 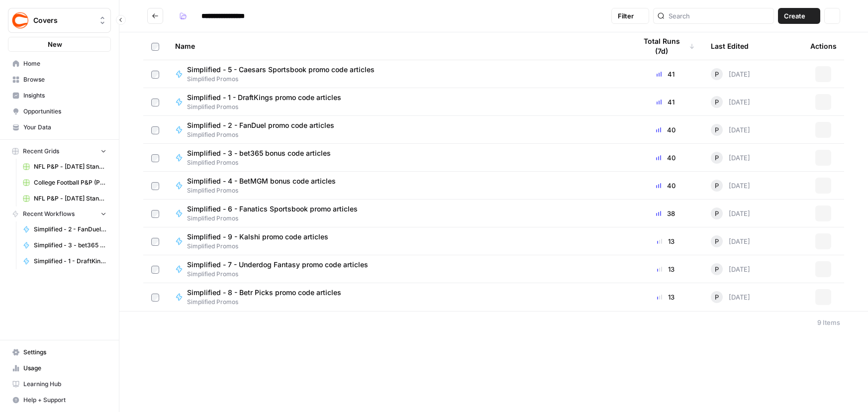 I want to click on a: Simplified - 4 - BetMGM bonus code articlesSimplified Promos, so click(x=397, y=186).